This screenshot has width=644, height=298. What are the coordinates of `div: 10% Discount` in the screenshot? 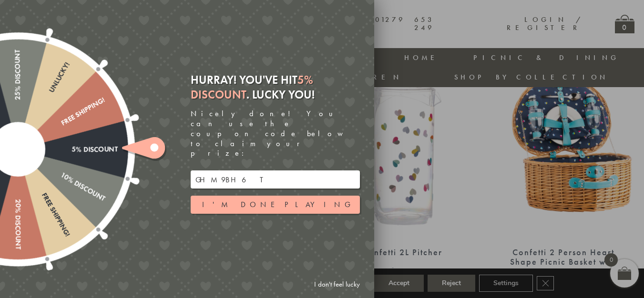 It's located at (61, 175).